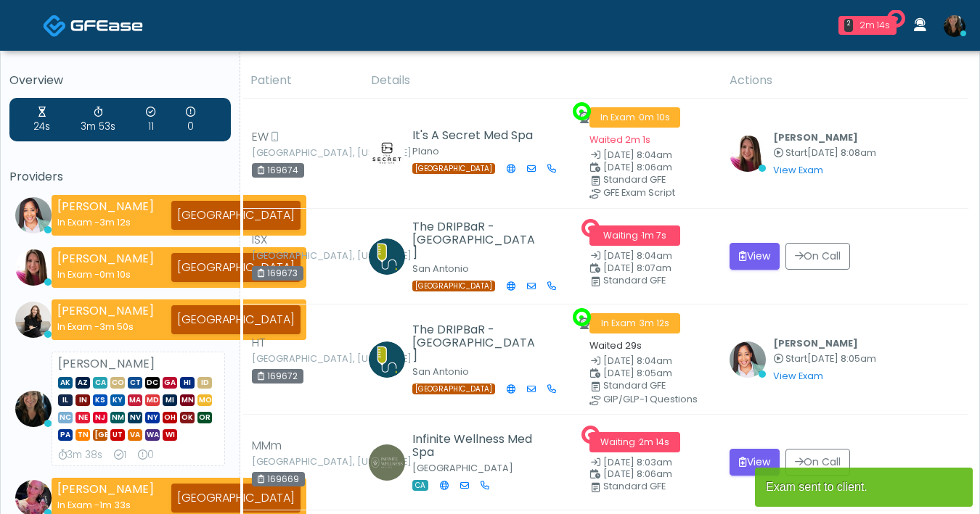  Describe the element at coordinates (170, 418) in the screenshot. I see `span: OH` at that location.